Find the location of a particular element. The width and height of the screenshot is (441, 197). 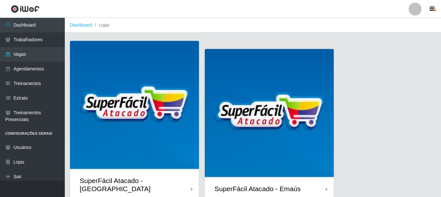

div: SuperFácil Atacado - Emaús is located at coordinates (258, 188).